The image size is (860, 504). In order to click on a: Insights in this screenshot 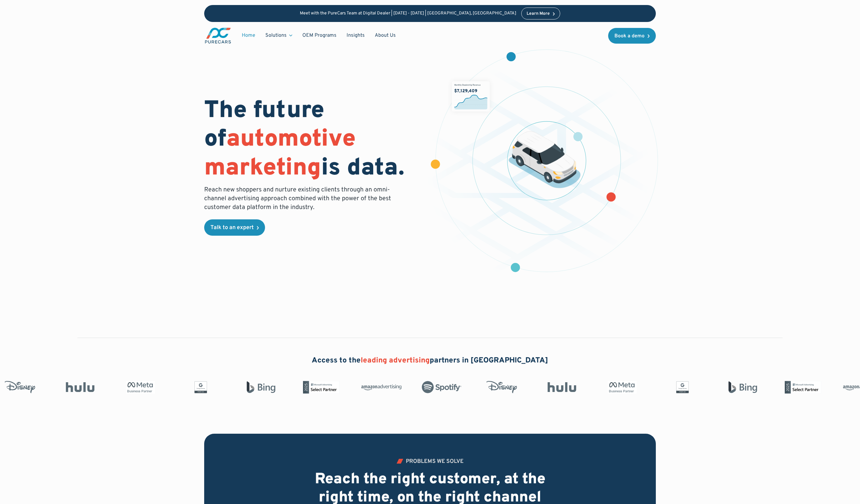, I will do `click(355, 35)`.